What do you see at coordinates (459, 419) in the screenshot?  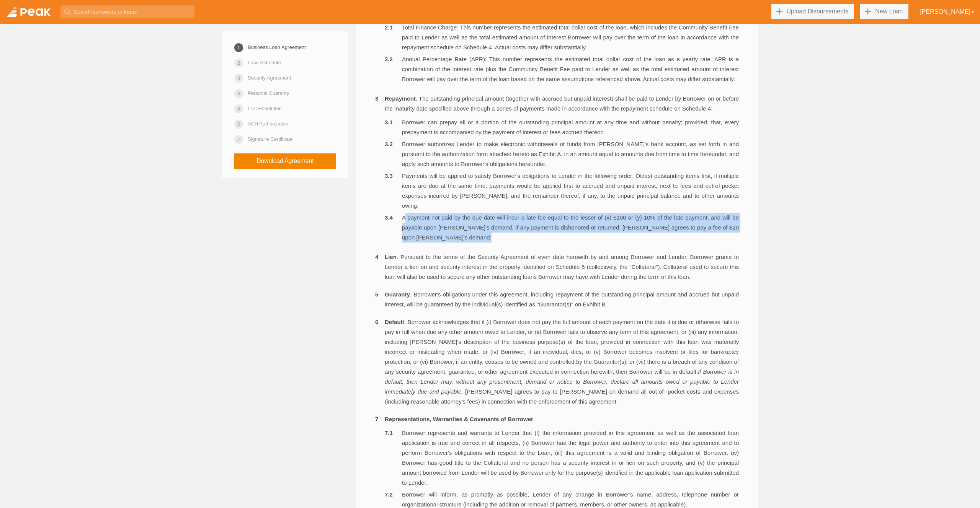 I see `b: Representations, Warranties & Covenants of Borrower` at bounding box center [459, 419].